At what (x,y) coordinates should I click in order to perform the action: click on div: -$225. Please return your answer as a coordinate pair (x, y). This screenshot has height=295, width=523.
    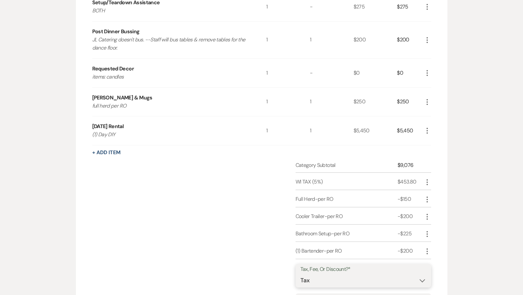
    Looking at the image, I should click on (410, 234).